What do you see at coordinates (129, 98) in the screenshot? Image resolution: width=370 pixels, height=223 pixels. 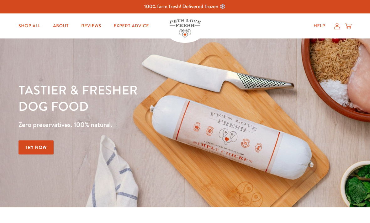 I see `h1: Tastier & fresher dog food` at bounding box center [129, 98].